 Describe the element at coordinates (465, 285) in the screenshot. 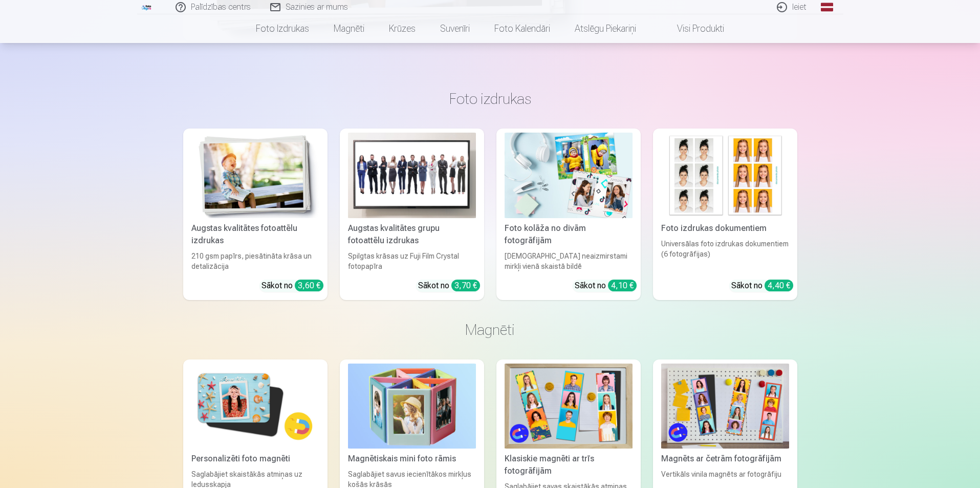

I see `div: 3,70 €` at that location.